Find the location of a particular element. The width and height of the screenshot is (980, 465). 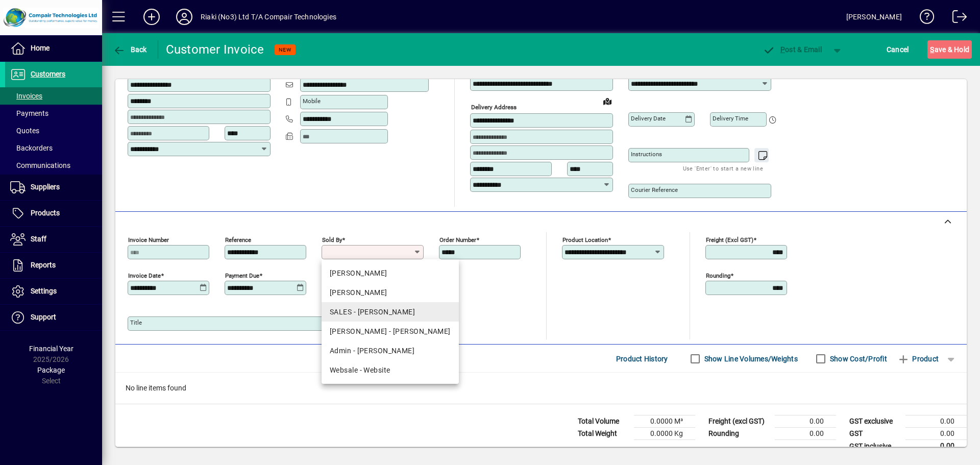

td: Rounding is located at coordinates (739, 434).